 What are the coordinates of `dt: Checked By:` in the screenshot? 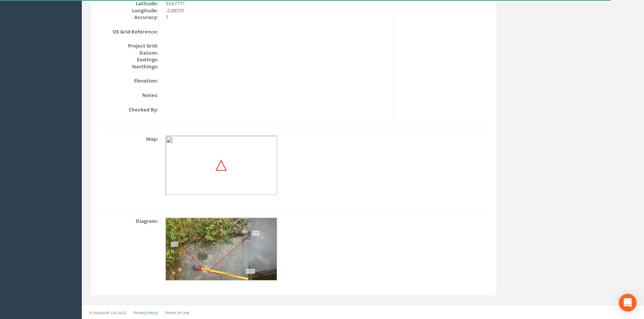 It's located at (128, 109).